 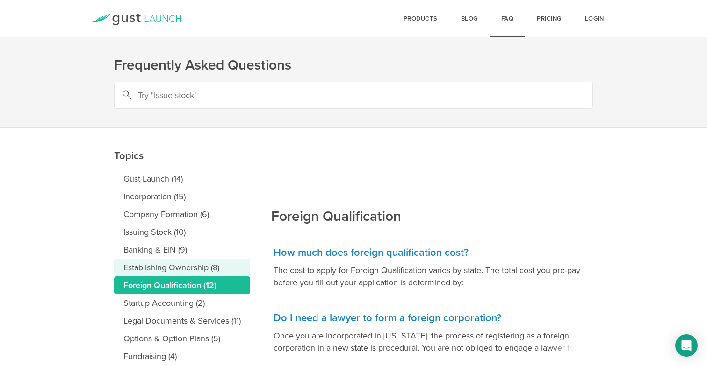 What do you see at coordinates (433, 270) in the screenshot?
I see `a: How much does foreign qualification cost? The cost to apply for Foreign Qualification varies by s...` at bounding box center [433, 270].